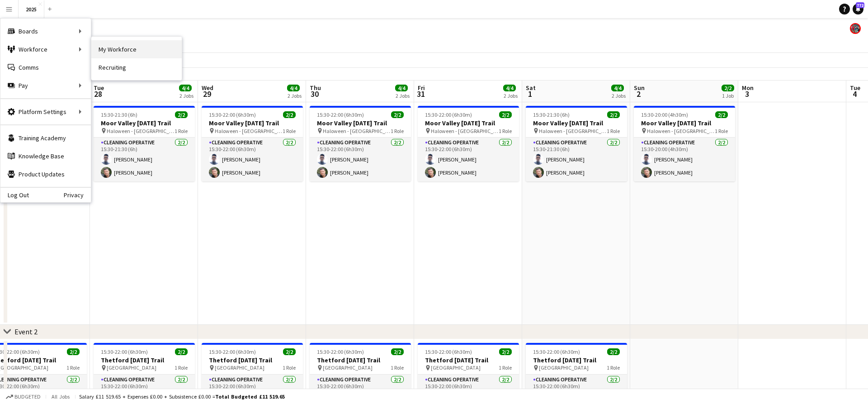 The height and width of the screenshot is (404, 868). What do you see at coordinates (46, 68) in the screenshot?
I see `a: Comms` at bounding box center [46, 68].